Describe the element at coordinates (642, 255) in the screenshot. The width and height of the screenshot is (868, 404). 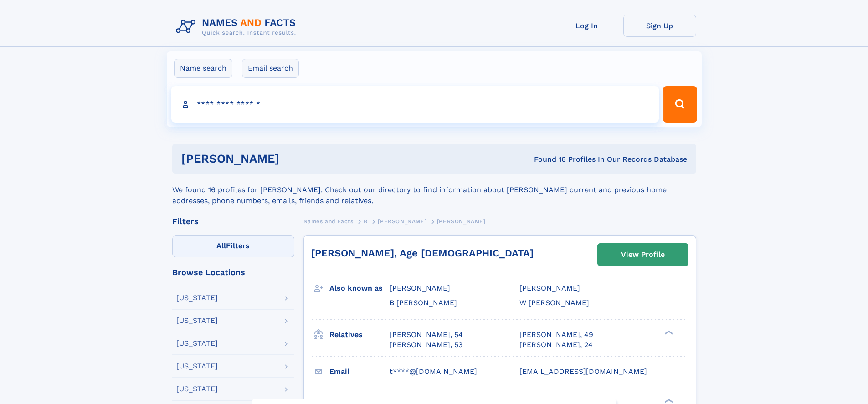
I see `a: View Profile` at that location.